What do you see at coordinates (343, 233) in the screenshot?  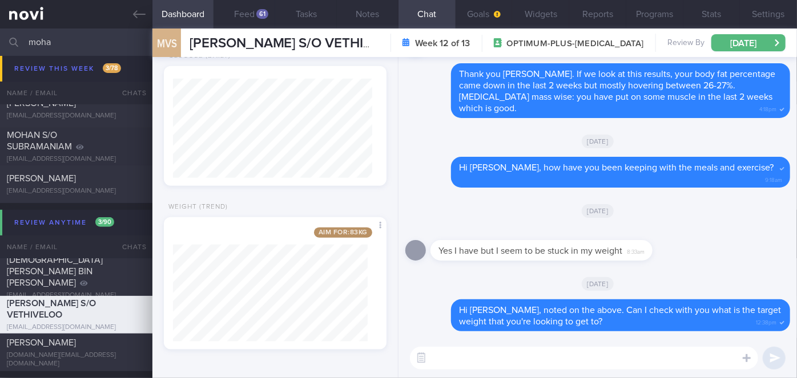 I see `span: Aim for: 83 kg` at bounding box center [343, 233].